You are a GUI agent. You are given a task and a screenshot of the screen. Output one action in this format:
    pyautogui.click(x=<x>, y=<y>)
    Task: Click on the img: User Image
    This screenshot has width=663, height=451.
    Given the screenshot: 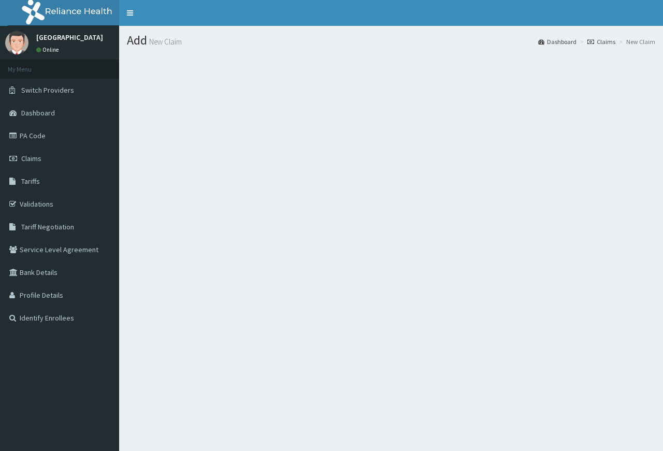 What is the action you would take?
    pyautogui.click(x=17, y=42)
    